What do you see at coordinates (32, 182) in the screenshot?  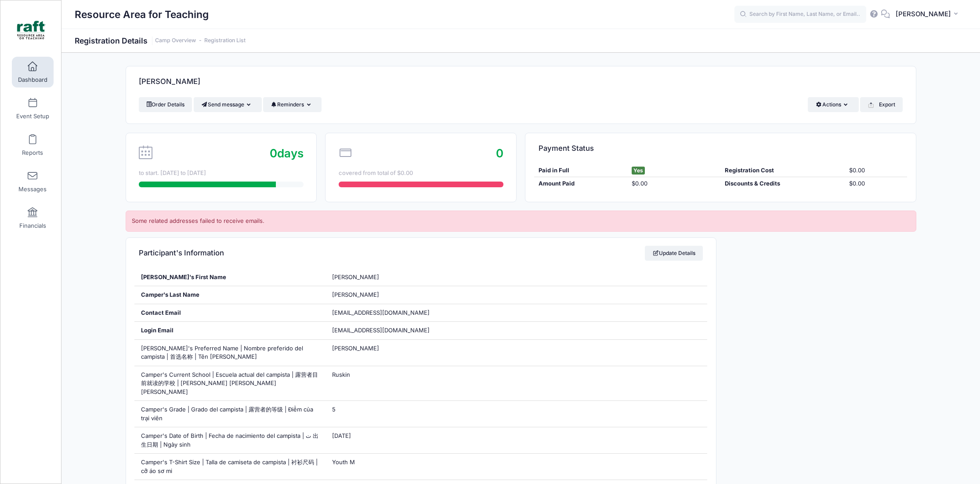 I see `a: Messages` at bounding box center [32, 182].